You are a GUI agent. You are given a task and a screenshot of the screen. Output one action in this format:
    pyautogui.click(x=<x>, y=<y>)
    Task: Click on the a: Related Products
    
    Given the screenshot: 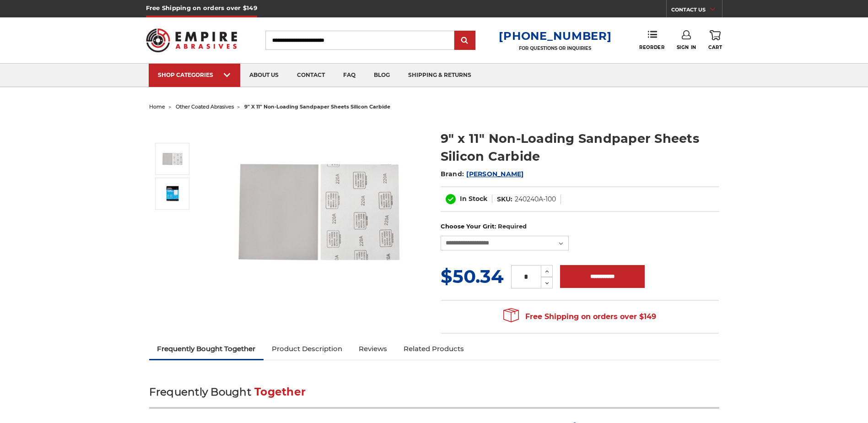 What is the action you would take?
    pyautogui.click(x=434, y=349)
    